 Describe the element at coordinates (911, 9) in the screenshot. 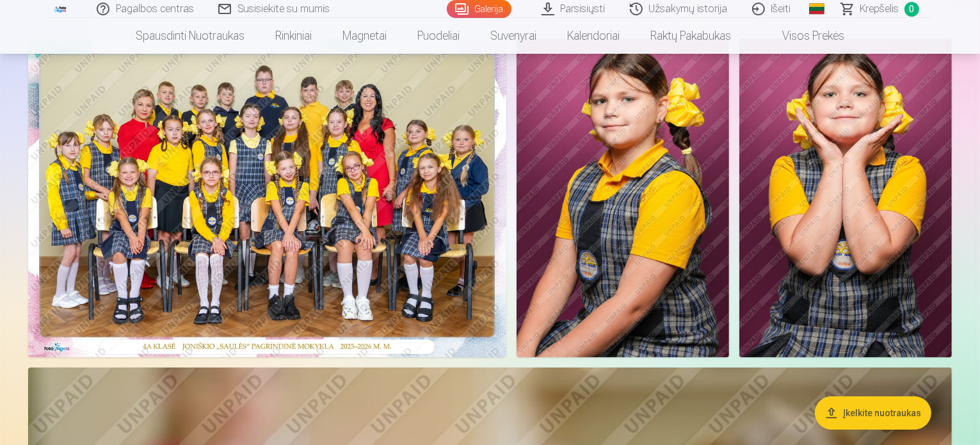

I see `span: 0` at that location.